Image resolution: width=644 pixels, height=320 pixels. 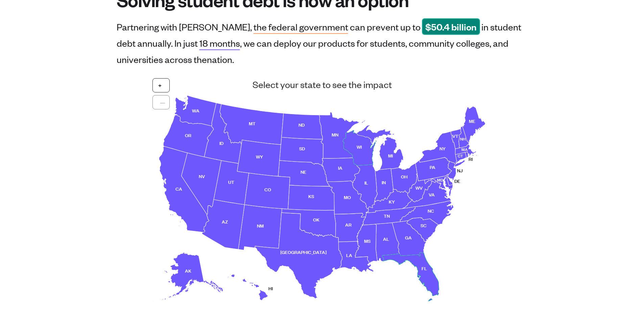 What do you see at coordinates (455, 135) in the screenshot?
I see `text: VT` at bounding box center [455, 135].